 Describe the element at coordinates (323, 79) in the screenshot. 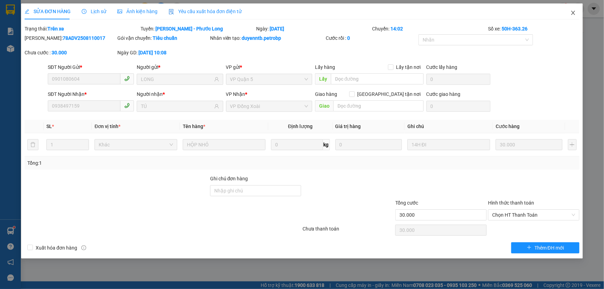

I see `span: Lấy` at that location.